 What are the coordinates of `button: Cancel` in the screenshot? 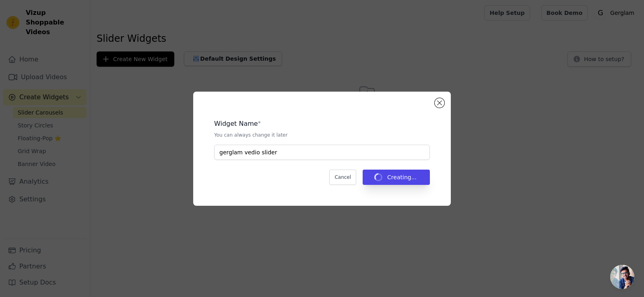 It's located at (343, 177).